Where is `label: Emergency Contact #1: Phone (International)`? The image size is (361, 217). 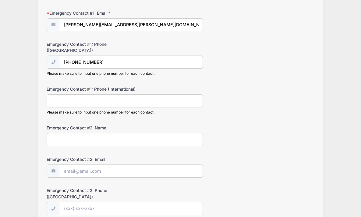 label: Emergency Contact #1: Phone (International) is located at coordinates (91, 89).